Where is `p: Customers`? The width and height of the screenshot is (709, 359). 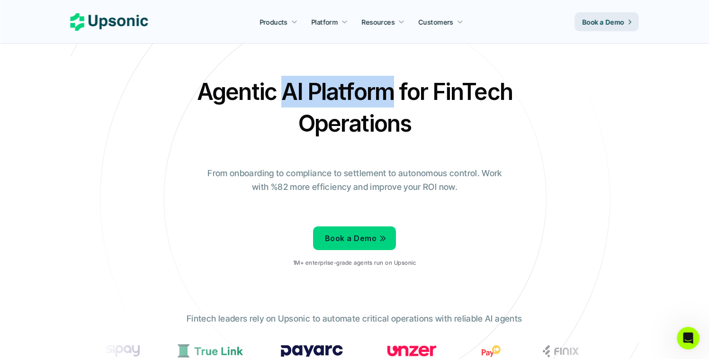 p: Customers is located at coordinates (436, 22).